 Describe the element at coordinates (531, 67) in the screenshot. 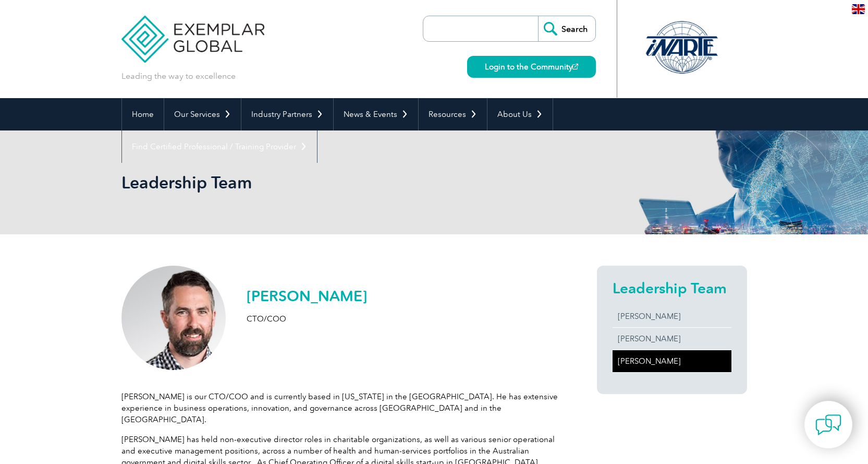

I see `a: Login to the Community` at that location.